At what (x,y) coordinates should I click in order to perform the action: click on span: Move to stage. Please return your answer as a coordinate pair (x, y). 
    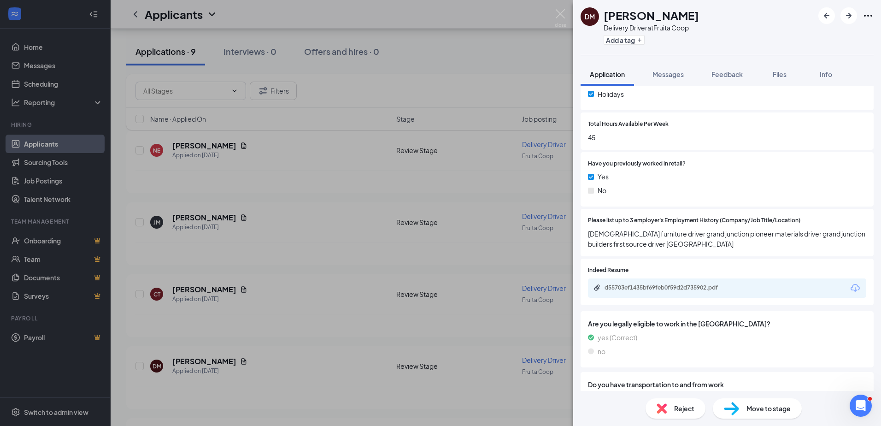
    Looking at the image, I should click on (768, 408).